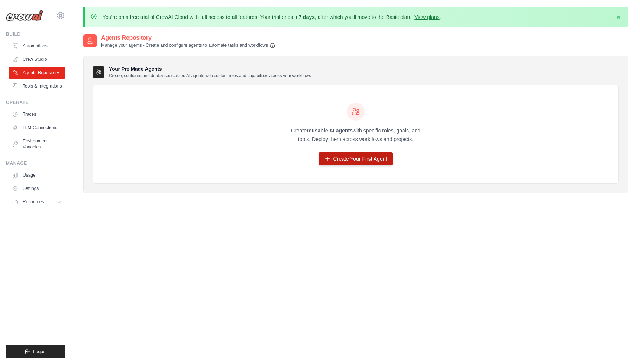 The width and height of the screenshot is (640, 364). I want to click on button: Logout, so click(35, 352).